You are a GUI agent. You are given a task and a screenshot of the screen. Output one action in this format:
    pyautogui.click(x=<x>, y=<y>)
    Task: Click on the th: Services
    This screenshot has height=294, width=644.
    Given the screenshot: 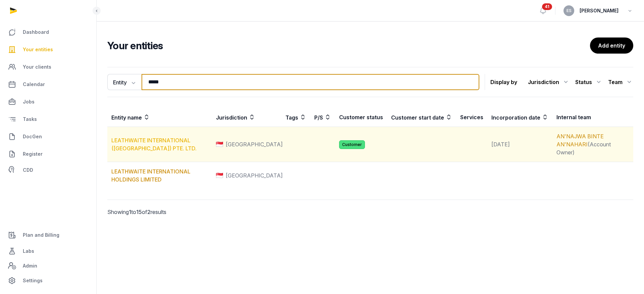 What is the action you would take?
    pyautogui.click(x=472, y=117)
    